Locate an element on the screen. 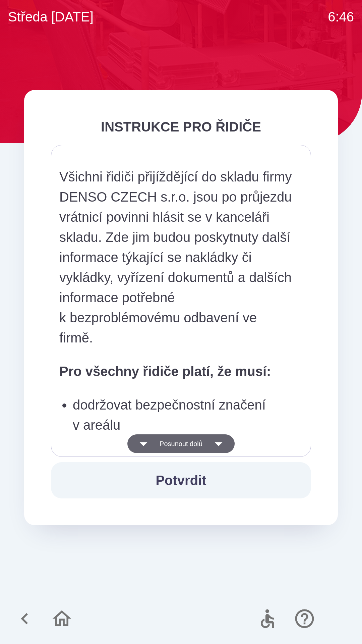 The width and height of the screenshot is (362, 644). img: Logo is located at coordinates (181, 63).